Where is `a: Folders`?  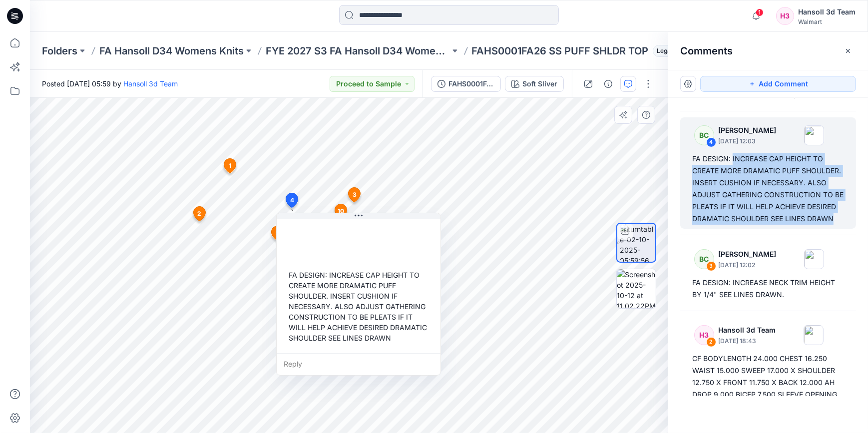
a: Folders is located at coordinates (59, 51).